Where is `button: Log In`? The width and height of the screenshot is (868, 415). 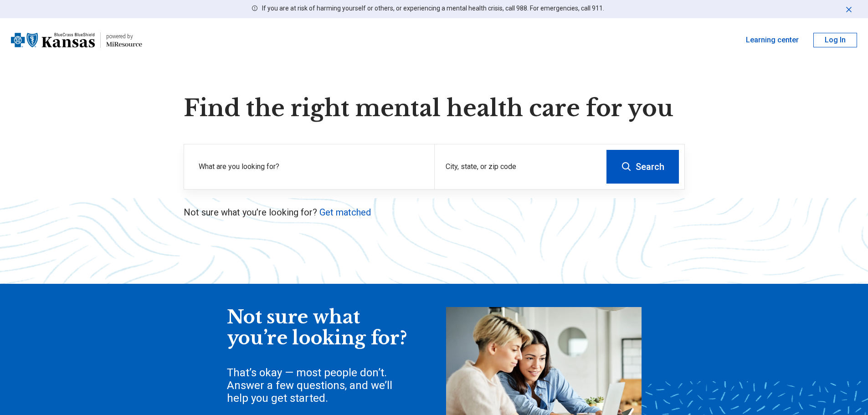 button: Log In is located at coordinates (836, 40).